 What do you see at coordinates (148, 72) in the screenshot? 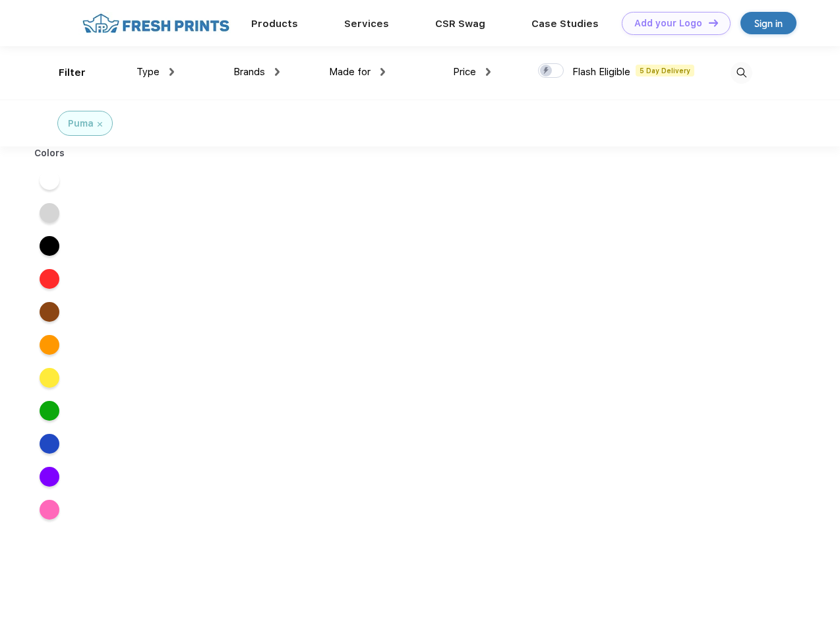
I see `span: Type` at bounding box center [148, 72].